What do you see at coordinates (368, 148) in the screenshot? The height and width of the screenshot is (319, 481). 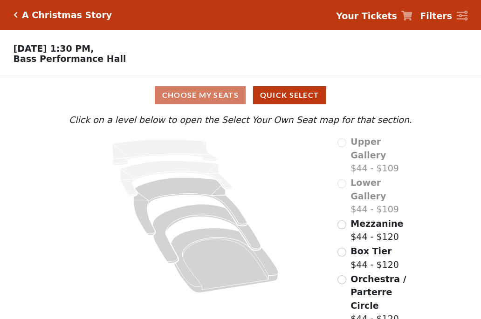 I see `span: Upper Gallery` at bounding box center [368, 148].